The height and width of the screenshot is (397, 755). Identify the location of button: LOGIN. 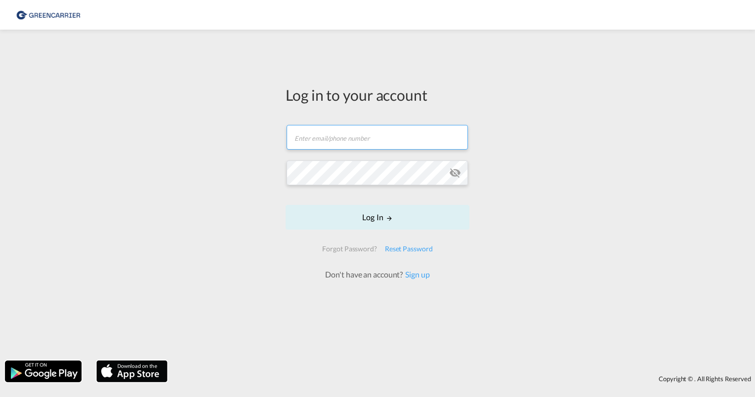
(378, 218).